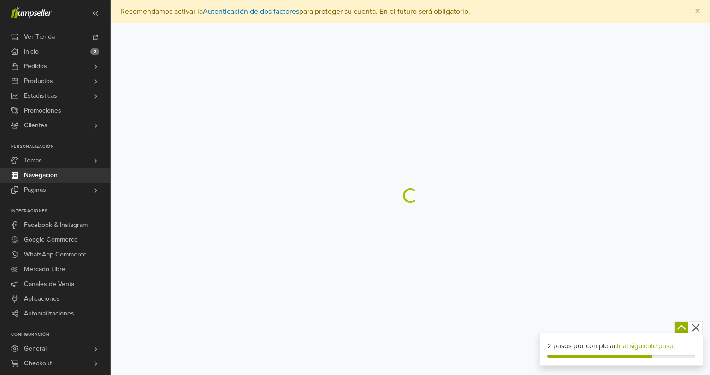 Image resolution: width=710 pixels, height=375 pixels. Describe the element at coordinates (60, 147) in the screenshot. I see `p: Personalización` at that location.